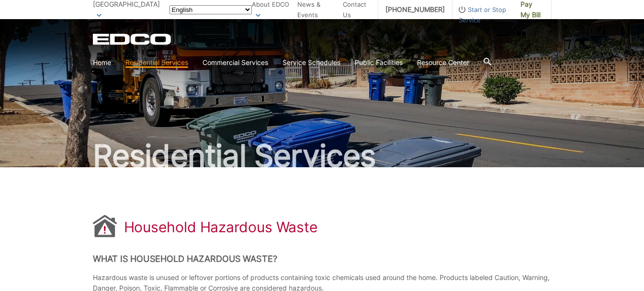 Image resolution: width=644 pixels, height=291 pixels. I want to click on a: EDCD logo. Return to the homepage., so click(133, 39).